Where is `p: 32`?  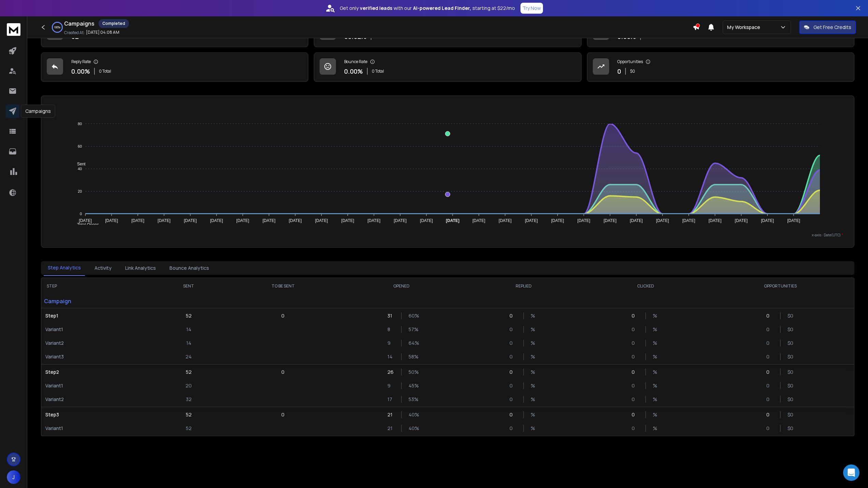 p: 32 is located at coordinates (189, 399).